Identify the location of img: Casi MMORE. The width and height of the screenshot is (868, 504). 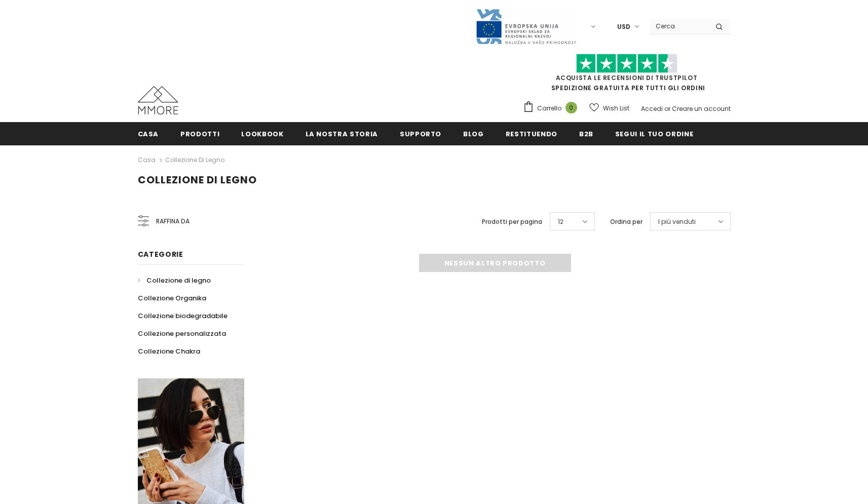
(158, 100).